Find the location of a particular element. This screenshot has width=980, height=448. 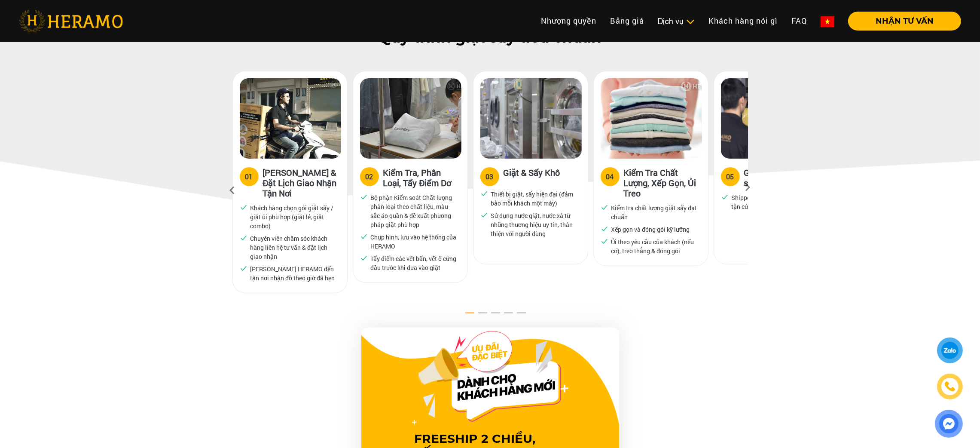

button: 1 is located at coordinates (464, 315).